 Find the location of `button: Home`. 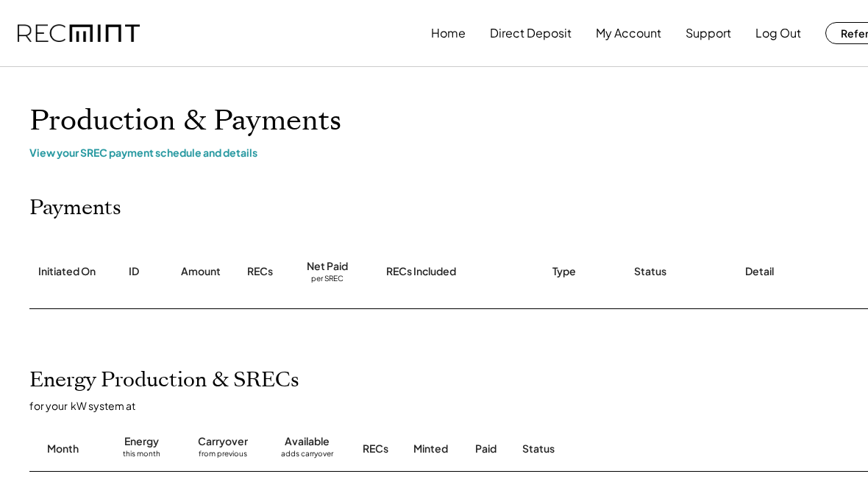

button: Home is located at coordinates (448, 33).